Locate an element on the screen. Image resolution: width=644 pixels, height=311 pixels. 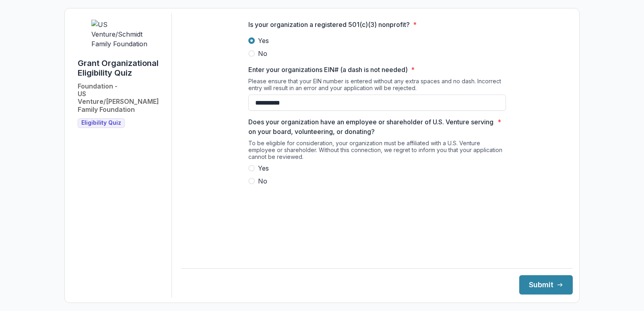
button: Submit is located at coordinates (546, 285).